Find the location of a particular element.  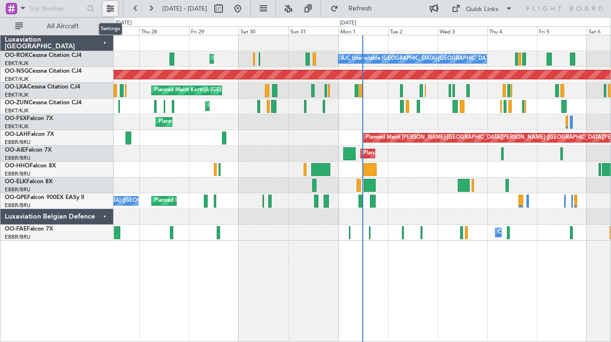

a: OO-NSGCessna Citation CJ4 is located at coordinates (43, 71).